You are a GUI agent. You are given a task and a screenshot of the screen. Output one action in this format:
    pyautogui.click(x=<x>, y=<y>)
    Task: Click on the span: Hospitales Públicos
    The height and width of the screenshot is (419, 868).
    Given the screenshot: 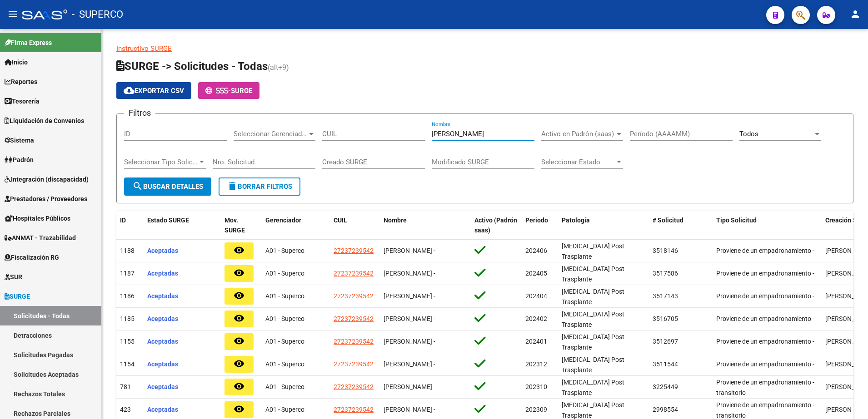 What is the action you would take?
    pyautogui.click(x=37, y=219)
    